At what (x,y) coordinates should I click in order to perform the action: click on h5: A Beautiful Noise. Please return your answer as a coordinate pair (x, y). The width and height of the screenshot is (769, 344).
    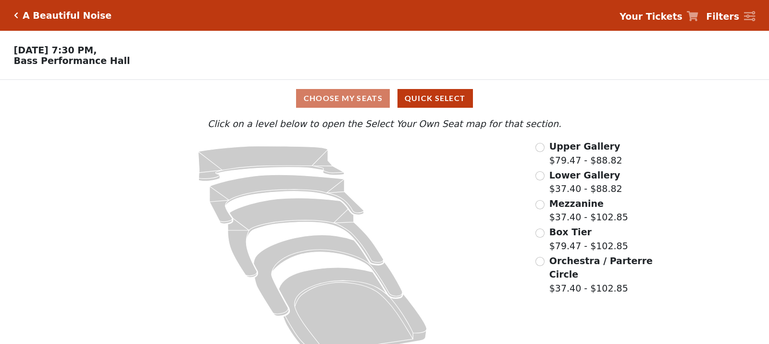
    Looking at the image, I should click on (67, 15).